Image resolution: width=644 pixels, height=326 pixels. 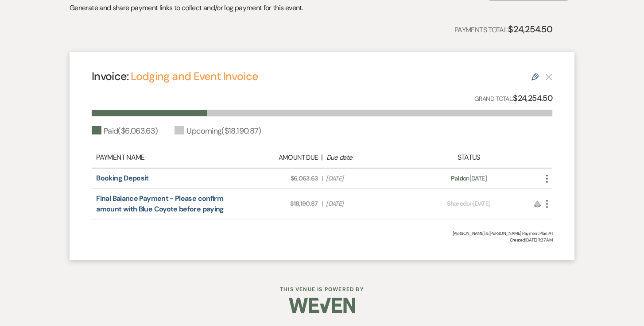 I want to click on p: Payments Total:, so click(x=503, y=29).